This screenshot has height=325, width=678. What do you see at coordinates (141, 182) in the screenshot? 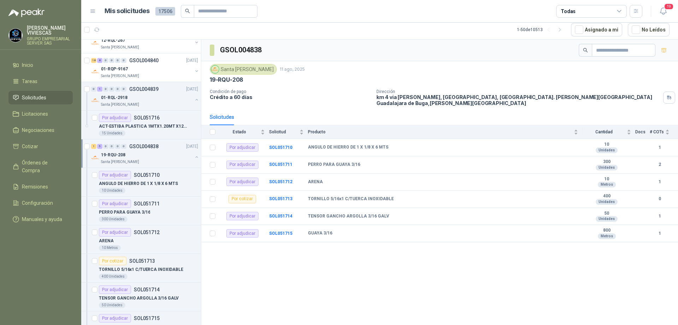
I see `a: Por adjudicarSOL051710ANGULO DE HIERRO DE 1 X 1/8 X 6 MTS10 Unidades` at bounding box center [141, 182].